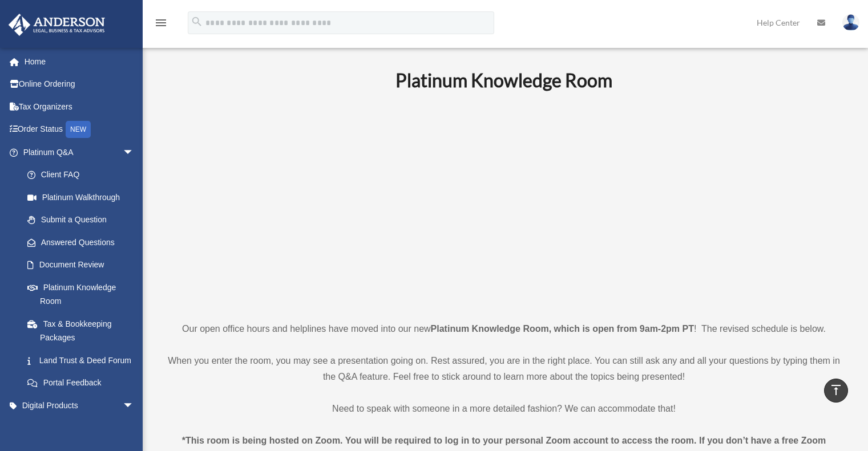 This screenshot has height=451, width=868. I want to click on p: When you enter the room, you may see a presentation going on. Rest assured, you are in the right ..., so click(504, 369).